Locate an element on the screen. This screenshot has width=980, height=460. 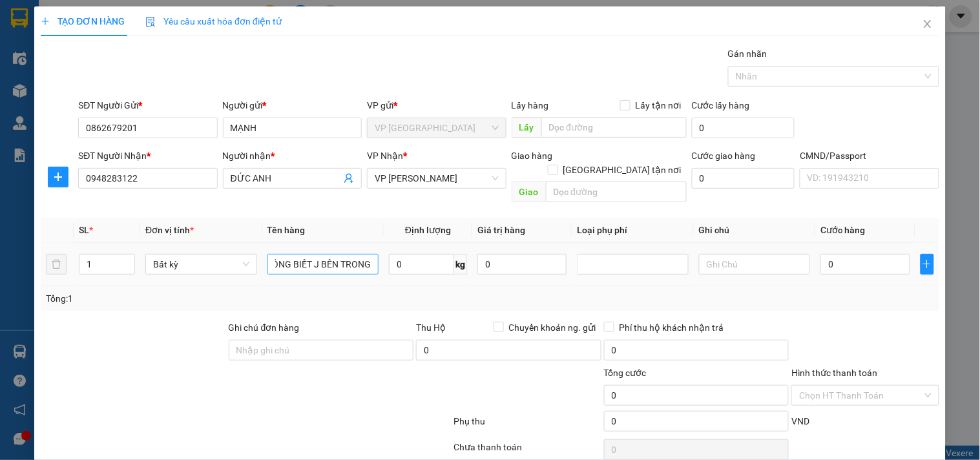
span: Tổng cước is located at coordinates (625, 372).